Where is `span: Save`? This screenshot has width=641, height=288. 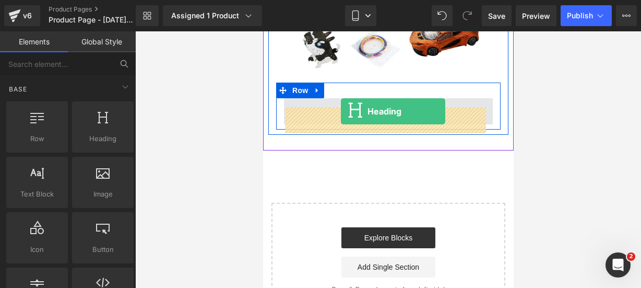 span: Save is located at coordinates (497, 16).